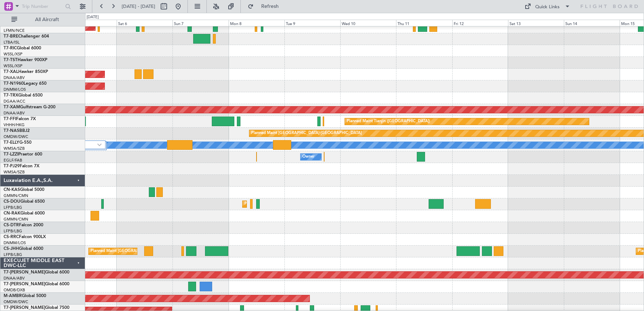 The image size is (644, 311). I want to click on div: Wed 10, so click(368, 23).